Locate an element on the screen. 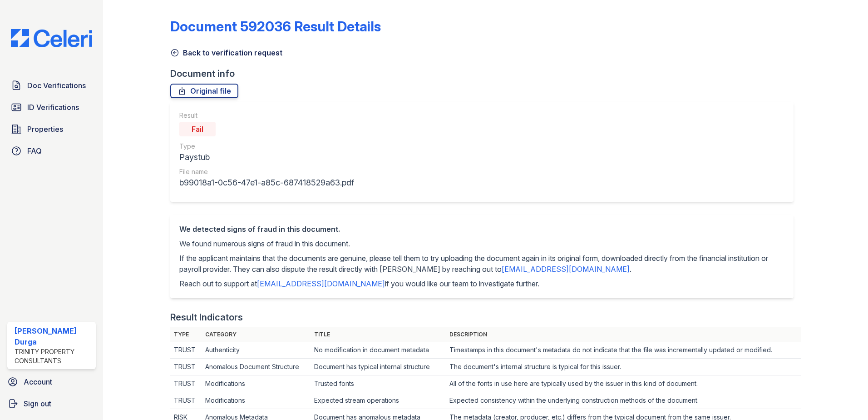 This screenshot has width=868, height=420. p: If the applicant maintains that the documents are genuine, please tell them to try uploading the ... is located at coordinates (481, 264).